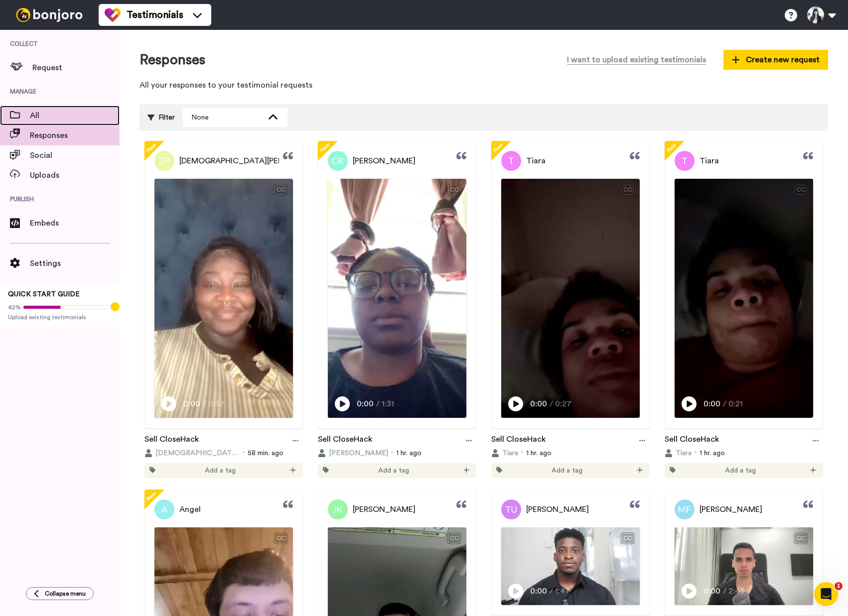 This screenshot has width=848, height=616. I want to click on h1: Responses, so click(172, 60).